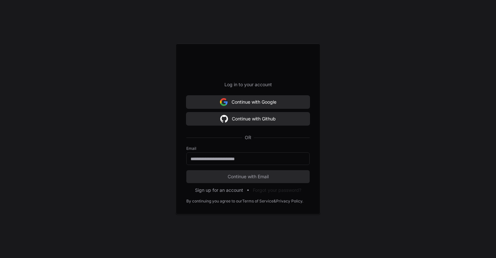 The width and height of the screenshot is (496, 258). I want to click on button: Continue with Email, so click(248, 177).